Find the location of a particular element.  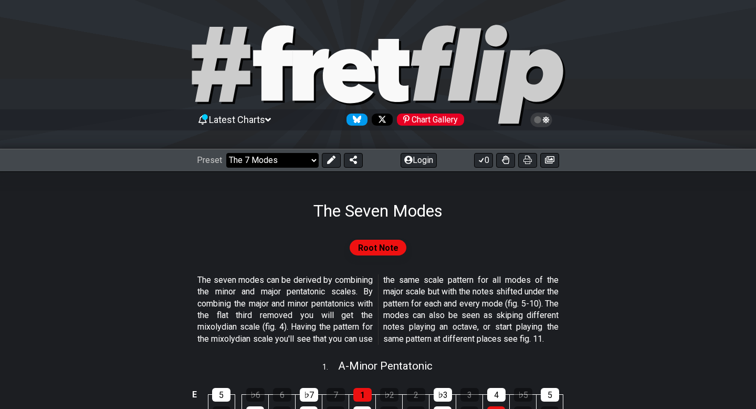

div: 6 is located at coordinates (282, 394).